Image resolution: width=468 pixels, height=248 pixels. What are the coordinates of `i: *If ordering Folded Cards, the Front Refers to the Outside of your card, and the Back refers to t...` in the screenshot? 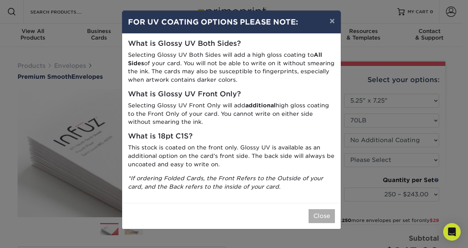 It's located at (226, 182).